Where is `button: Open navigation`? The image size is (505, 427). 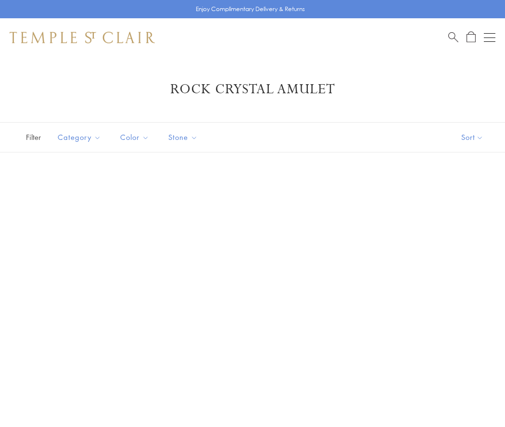 button: Open navigation is located at coordinates (490, 38).